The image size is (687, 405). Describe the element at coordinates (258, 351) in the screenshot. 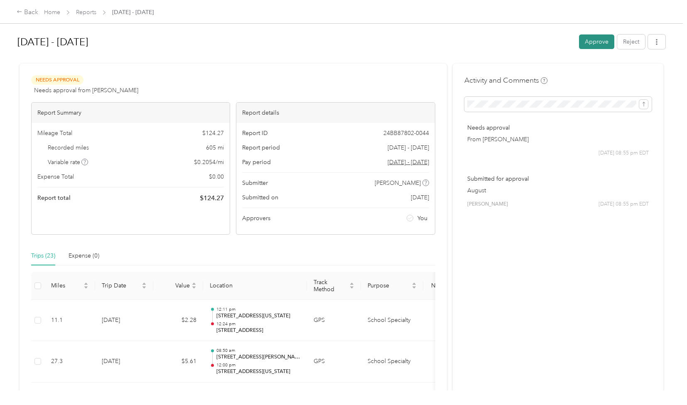

I see `p: 08:50 am` at that location.